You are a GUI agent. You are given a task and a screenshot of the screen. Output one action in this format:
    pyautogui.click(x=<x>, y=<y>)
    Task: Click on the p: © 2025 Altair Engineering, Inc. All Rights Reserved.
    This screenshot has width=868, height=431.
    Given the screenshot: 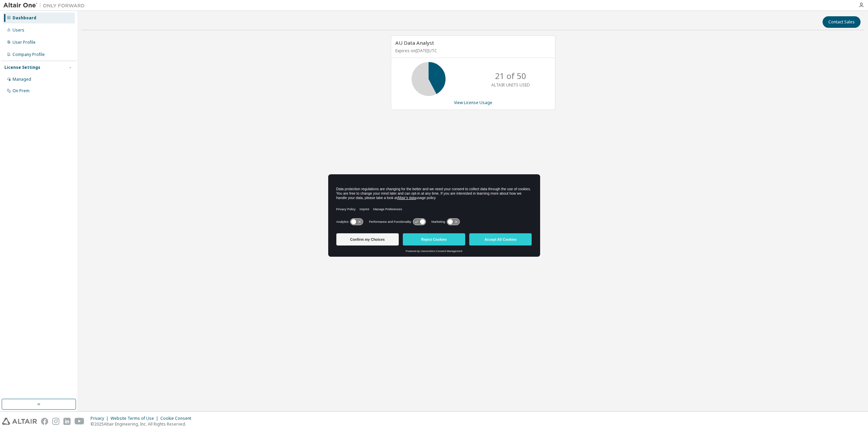 What is the action you would take?
    pyautogui.click(x=143, y=424)
    